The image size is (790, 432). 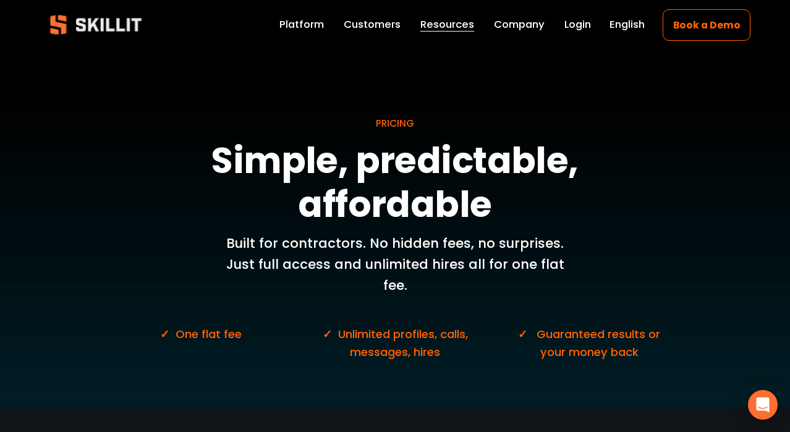 What do you see at coordinates (447, 25) in the screenshot?
I see `a: folder dropdown` at bounding box center [447, 25].